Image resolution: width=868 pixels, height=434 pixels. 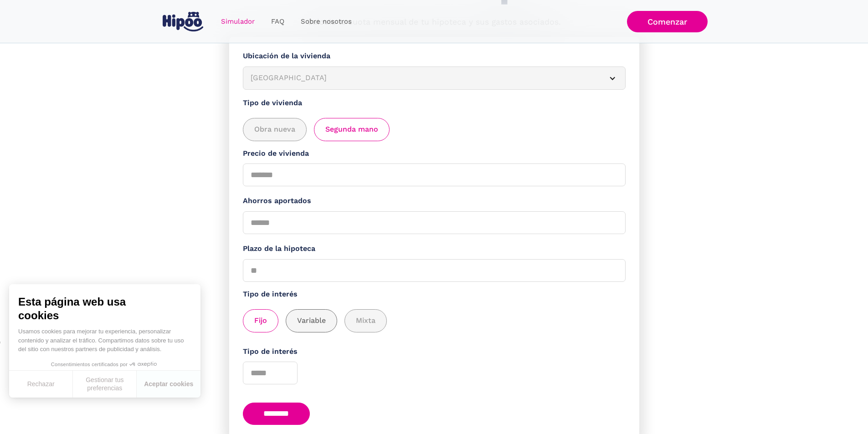 I want to click on label: Ubicación de la vivienda, so click(x=434, y=56).